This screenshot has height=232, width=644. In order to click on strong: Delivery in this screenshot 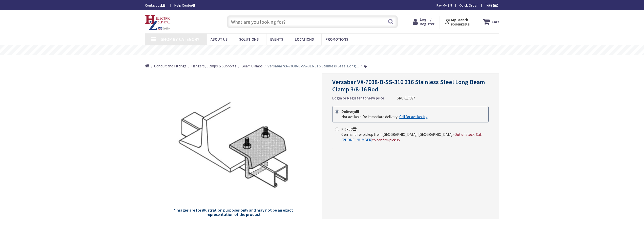, I will do `click(350, 112)`.